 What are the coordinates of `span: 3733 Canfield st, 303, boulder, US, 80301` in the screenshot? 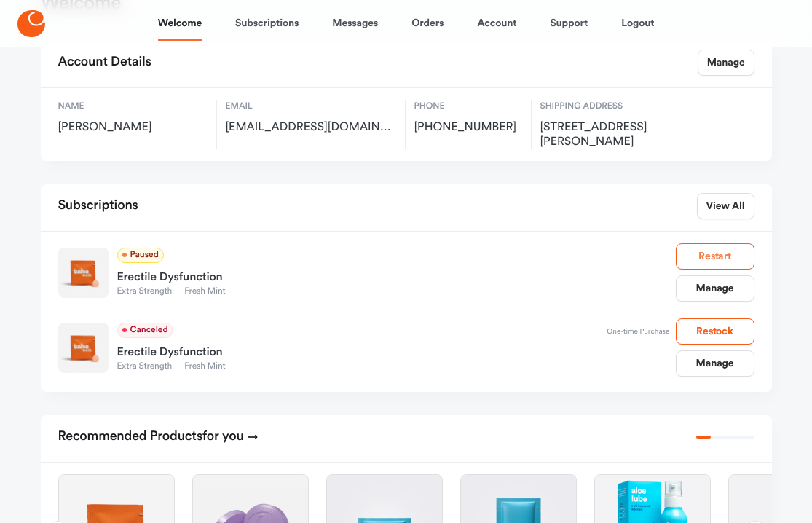 It's located at (619, 135).